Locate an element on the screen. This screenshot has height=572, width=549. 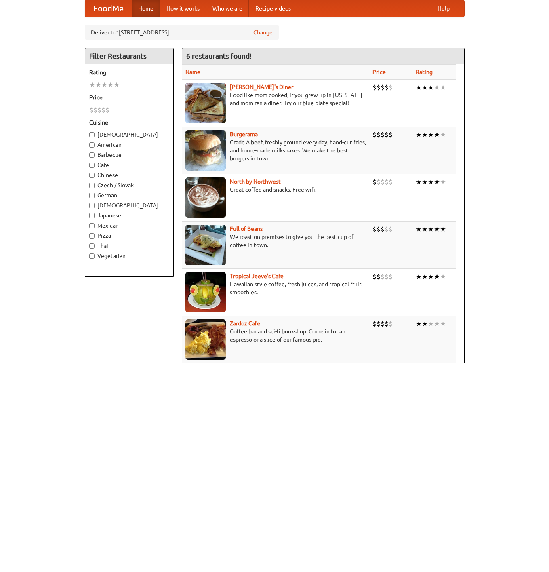
input: Czech / Slovak is located at coordinates (92, 185).